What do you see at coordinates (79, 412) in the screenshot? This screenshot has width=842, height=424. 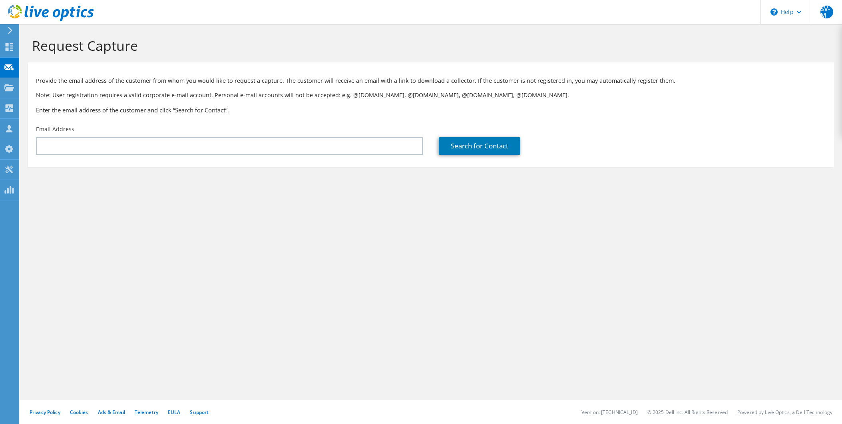 I see `a: Cookies` at bounding box center [79, 412].